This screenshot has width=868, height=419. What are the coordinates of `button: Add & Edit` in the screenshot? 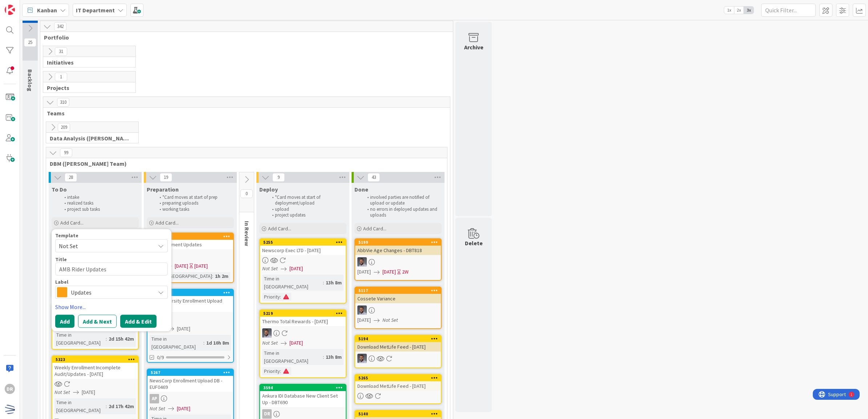 It's located at (139, 322).